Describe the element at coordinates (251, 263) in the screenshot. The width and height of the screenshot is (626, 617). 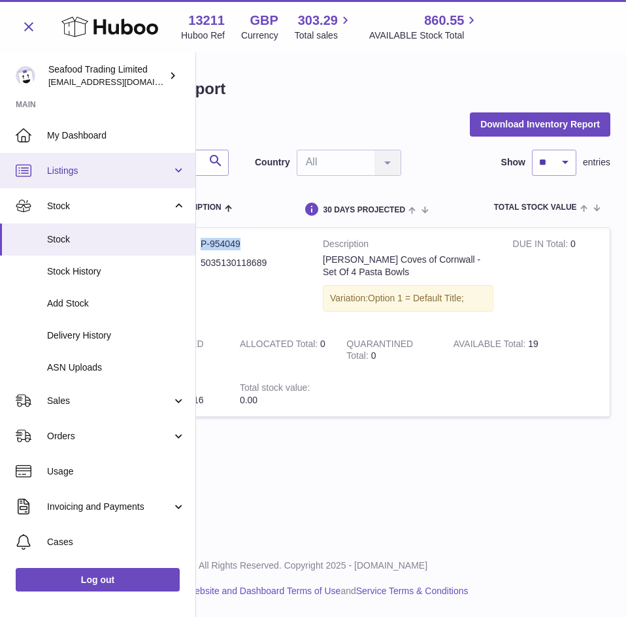
I see `dd: 5035130118689` at that location.